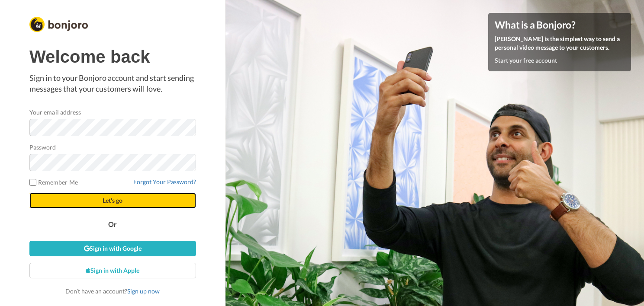 The image size is (644, 306). What do you see at coordinates (112, 291) in the screenshot?
I see `span: Don’t have an account?` at bounding box center [112, 291].